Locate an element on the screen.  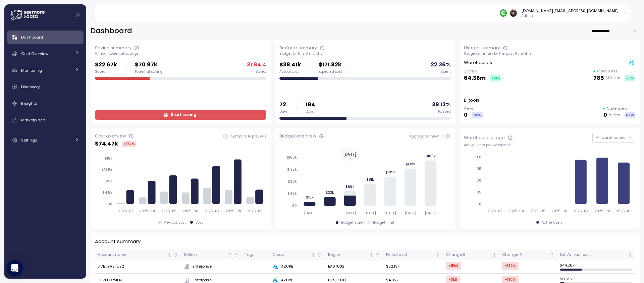
tspan: 105 is located at coordinates (478, 169).